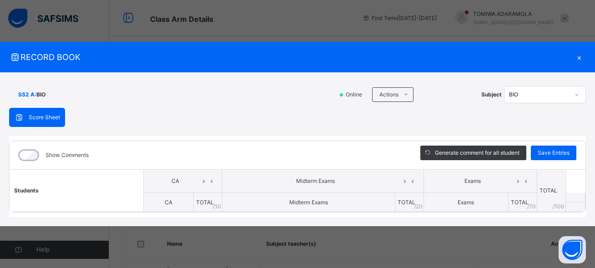 This screenshot has height=268, width=595. What do you see at coordinates (573, 250) in the screenshot?
I see `button: Open asap` at bounding box center [573, 250].